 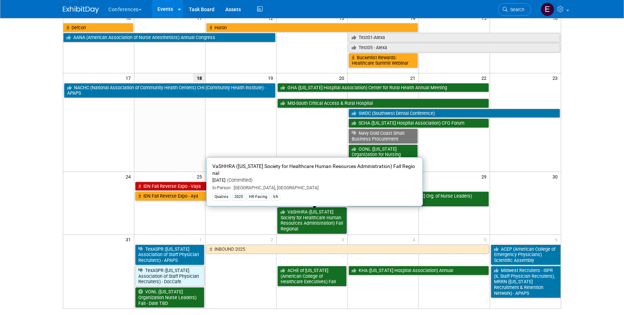 What do you see at coordinates (515, 9) in the screenshot?
I see `a: Search` at bounding box center [515, 9].